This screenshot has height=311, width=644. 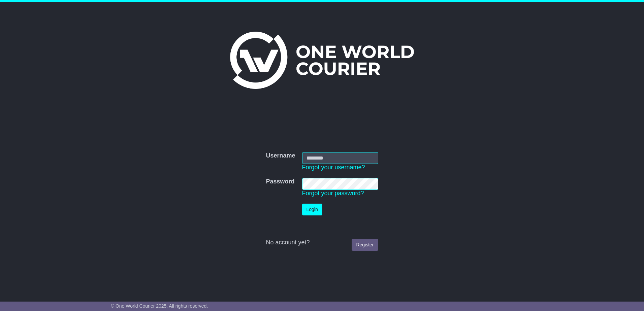 What do you see at coordinates (322, 60) in the screenshot?
I see `img: One World` at bounding box center [322, 60].